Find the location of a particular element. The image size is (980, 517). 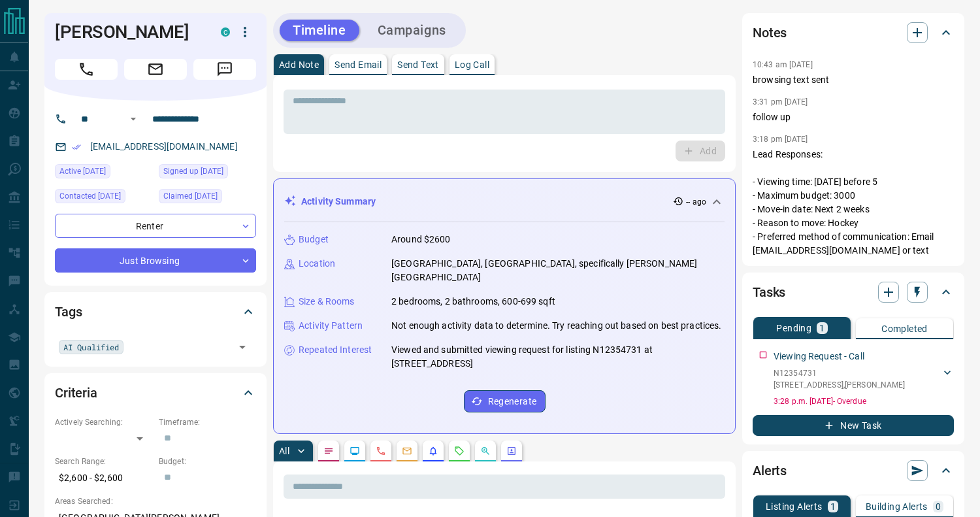

p: Send Email is located at coordinates (358, 64).